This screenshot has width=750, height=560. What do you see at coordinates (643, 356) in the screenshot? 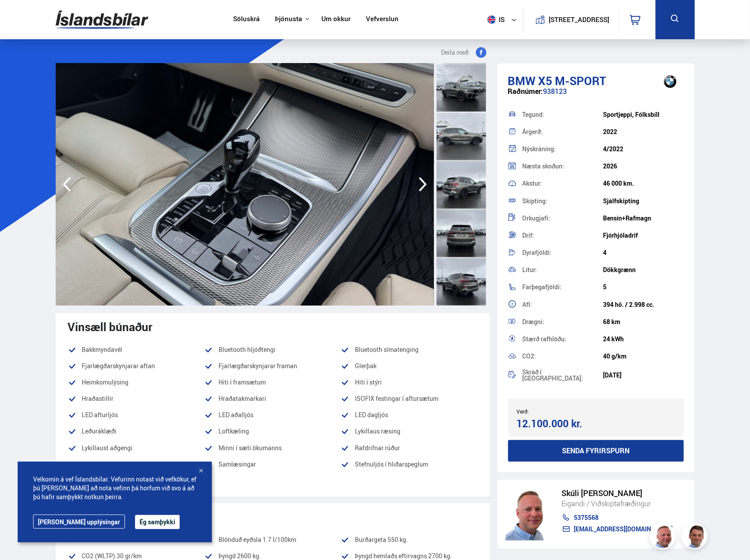
I see `div: 40 g/km` at bounding box center [643, 356].